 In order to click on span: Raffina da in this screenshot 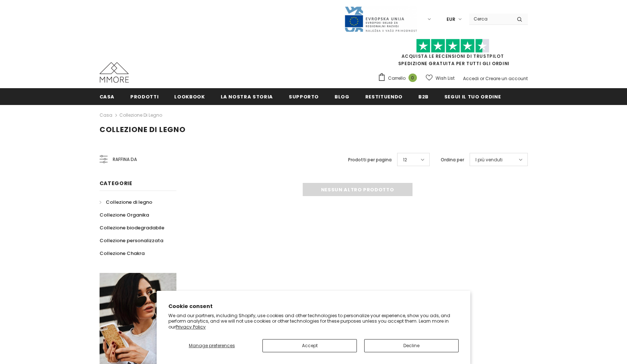, I will do `click(125, 160)`.